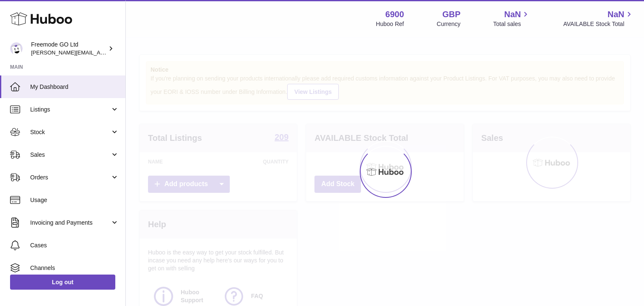 Image resolution: width=644 pixels, height=306 pixels. Describe the element at coordinates (70, 155) in the screenshot. I see `span: Sales` at that location.